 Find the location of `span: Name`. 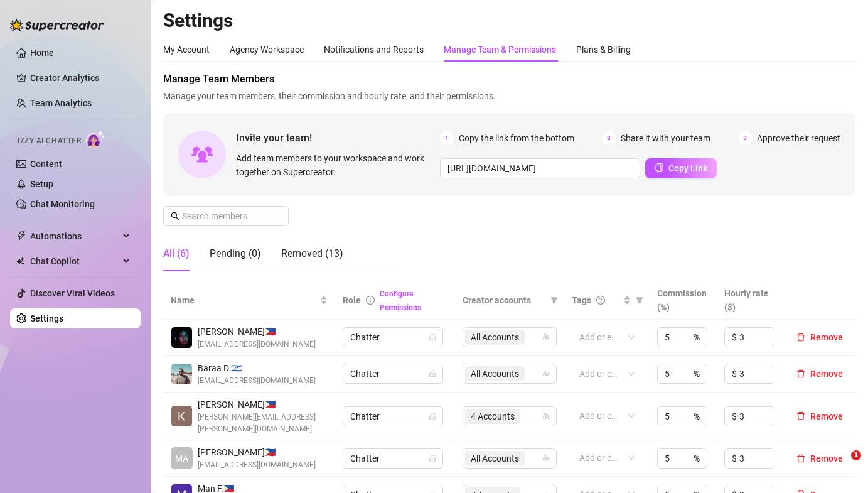

span: Name is located at coordinates (244, 301).